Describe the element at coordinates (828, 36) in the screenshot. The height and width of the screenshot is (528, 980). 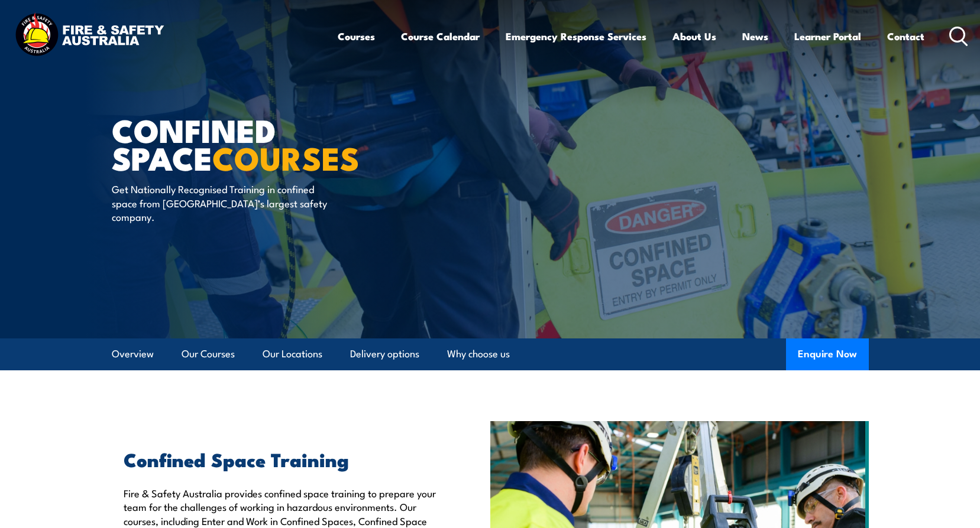
I see `a: Learner Portal` at that location.